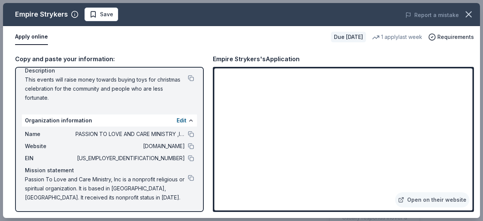 The image size is (483, 221). I want to click on span: Passion To Love and Care Ministry, Inc is a nonprofit religious or spiritual organization. It is ..., so click(107, 188).